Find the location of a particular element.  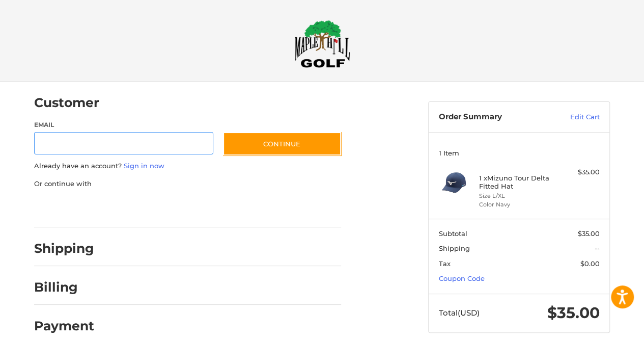

h3: 1 Item is located at coordinates (519, 153).